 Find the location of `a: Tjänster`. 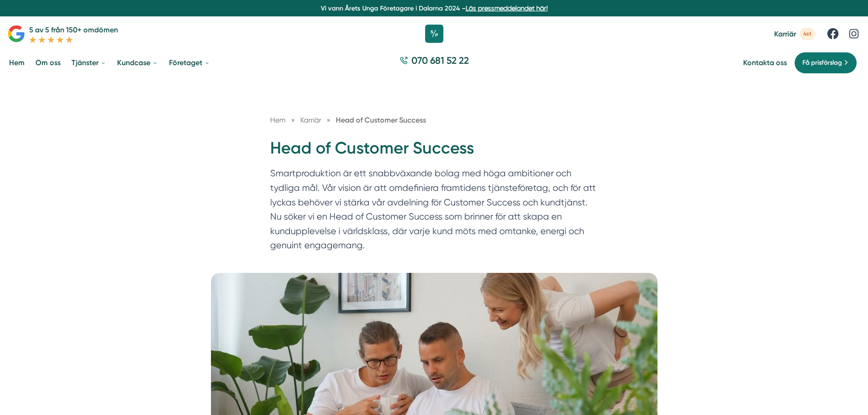

a: Tjänster is located at coordinates (89, 62).